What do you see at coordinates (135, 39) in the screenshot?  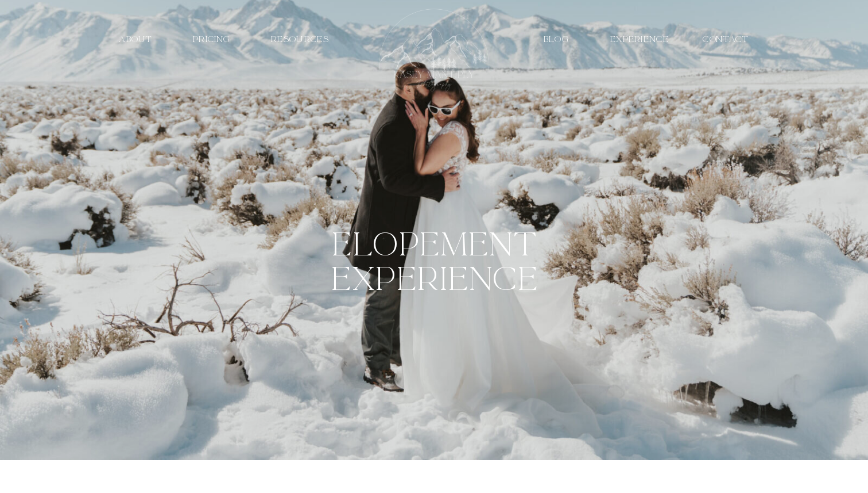 I see `nav: about` at bounding box center [135, 39].